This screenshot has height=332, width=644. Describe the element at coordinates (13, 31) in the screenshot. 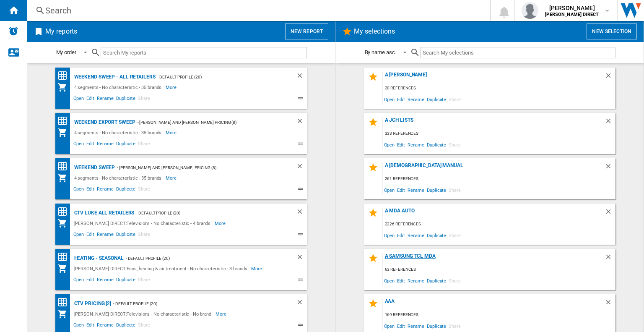

I see `img: alerts-logo.svg` at that location.